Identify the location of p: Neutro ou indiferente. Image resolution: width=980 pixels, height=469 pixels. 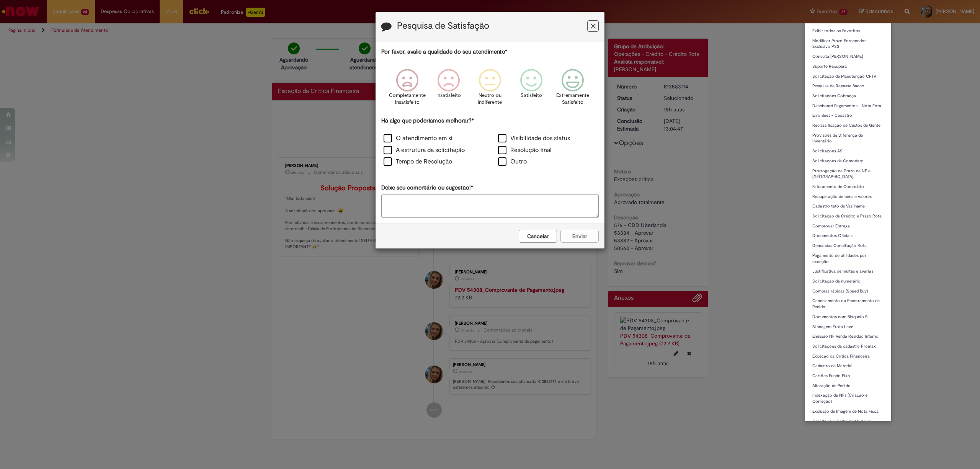
(490, 99).